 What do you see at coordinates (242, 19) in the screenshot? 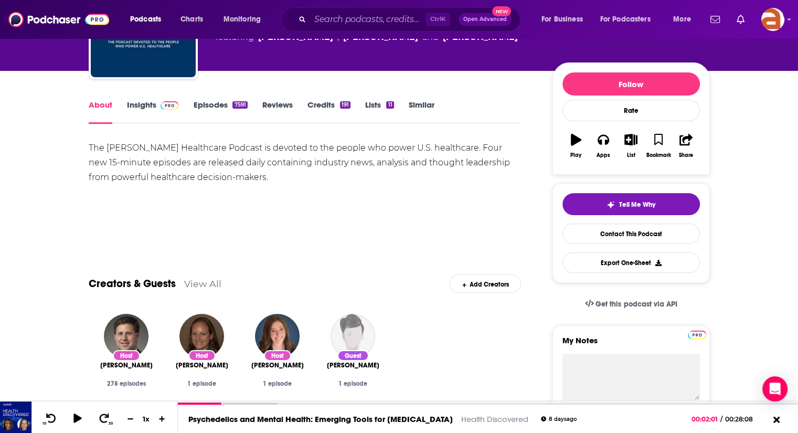
I see `span: Monitoring` at bounding box center [242, 19].